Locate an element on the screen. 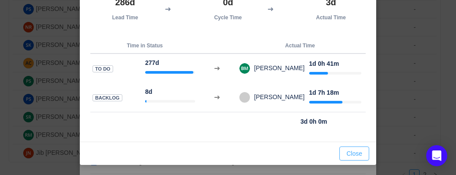 The height and width of the screenshot is (175, 456). strong: 277d is located at coordinates (152, 63).